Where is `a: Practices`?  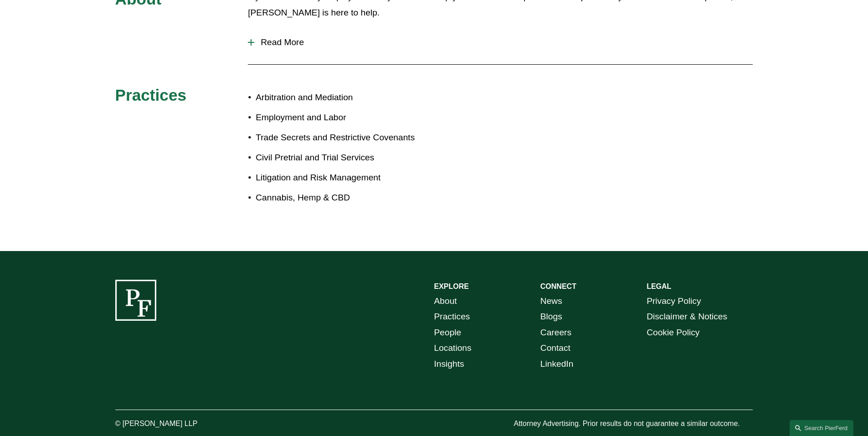
a: Practices is located at coordinates (452, 317).